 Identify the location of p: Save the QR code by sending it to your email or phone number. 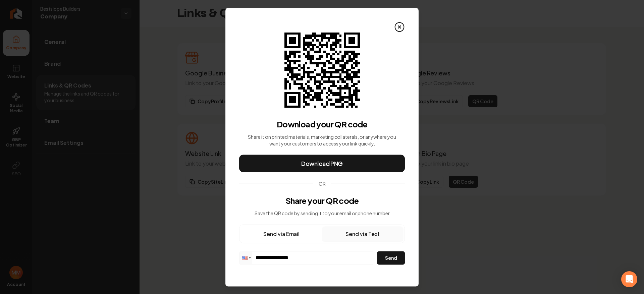
(322, 213).